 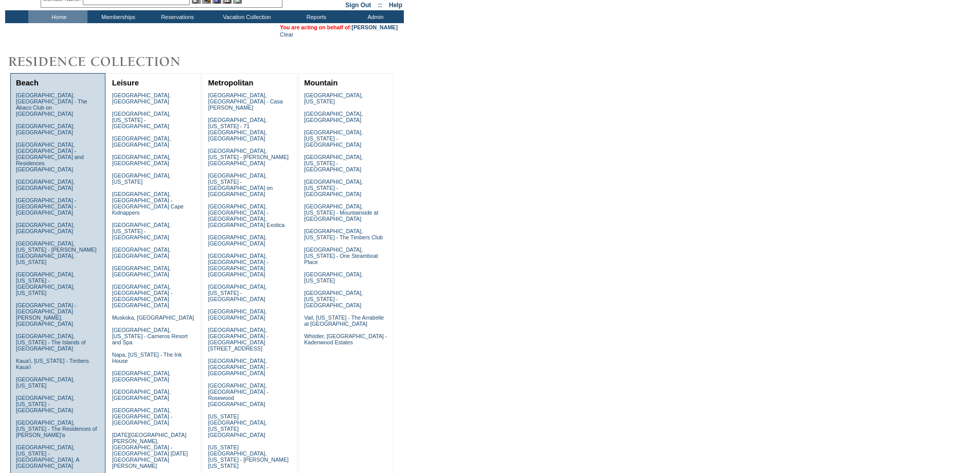 What do you see at coordinates (176, 17) in the screenshot?
I see `td: Reservations` at bounding box center [176, 17].